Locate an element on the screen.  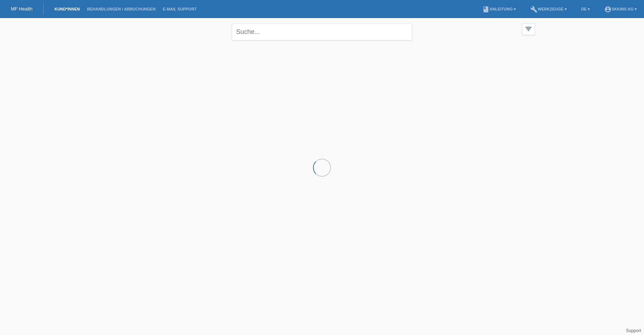
a: E-Mail Support is located at coordinates (179, 9).